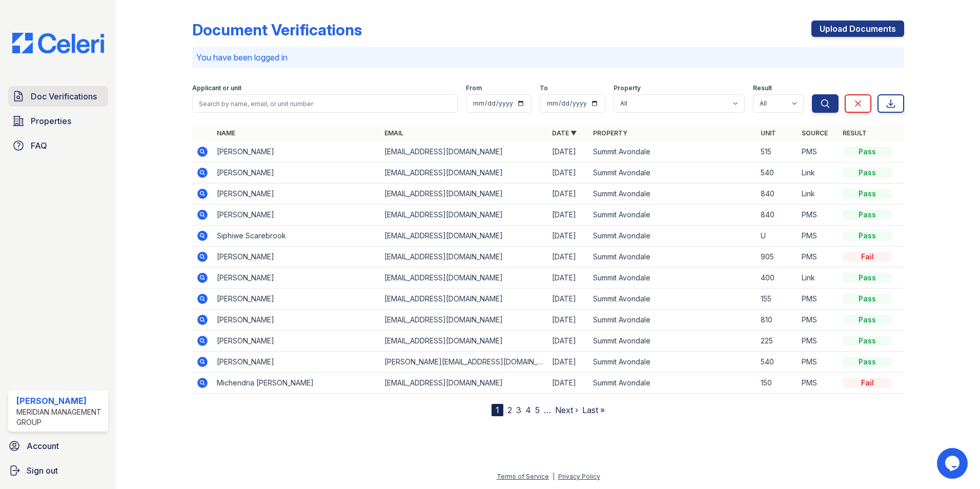  What do you see at coordinates (510, 410) in the screenshot?
I see `a: 2` at bounding box center [510, 410].